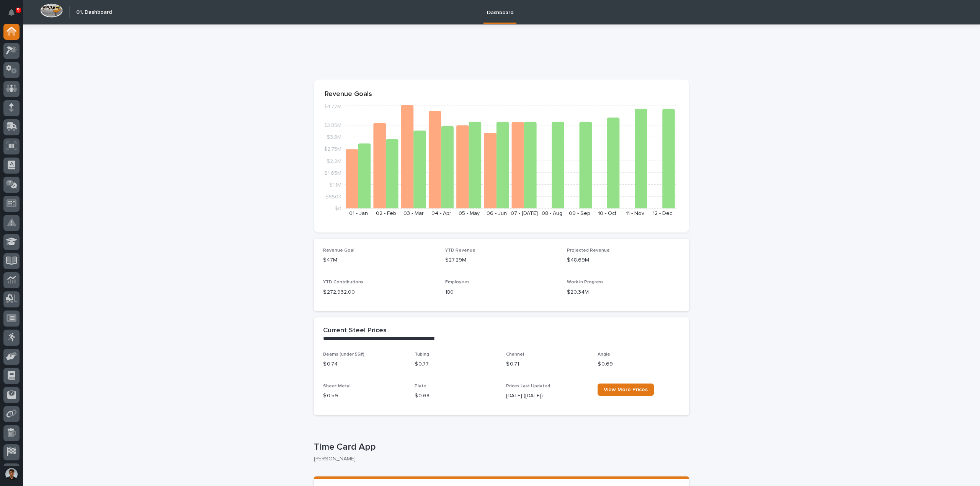 This screenshot has height=486, width=980. I want to click on p: $ 0.71, so click(547, 364).